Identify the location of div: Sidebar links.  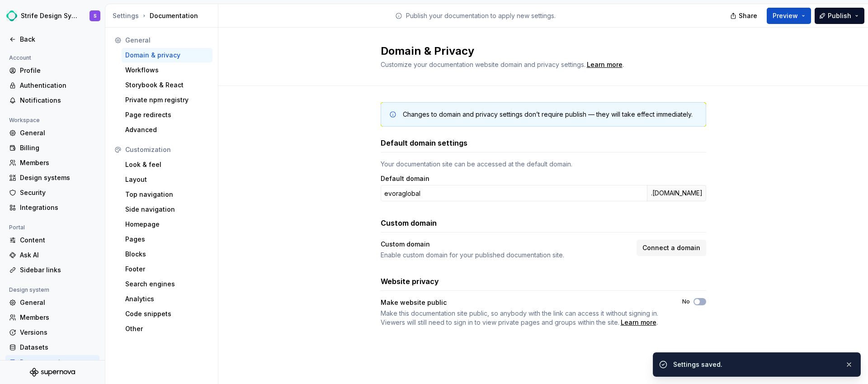
(58, 270).